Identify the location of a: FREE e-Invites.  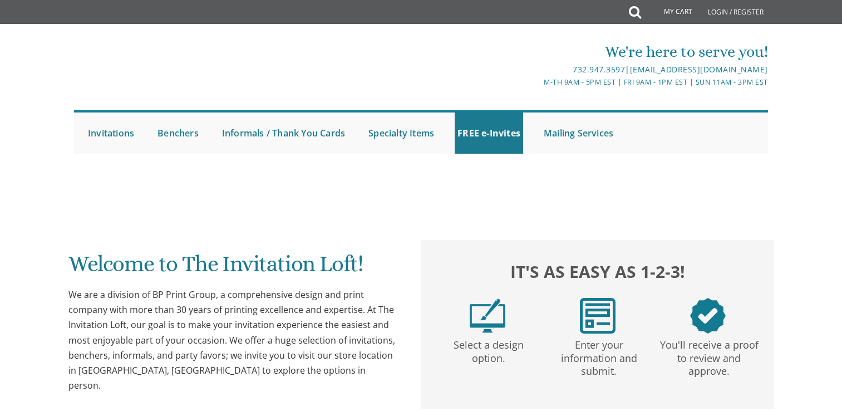
(489, 133).